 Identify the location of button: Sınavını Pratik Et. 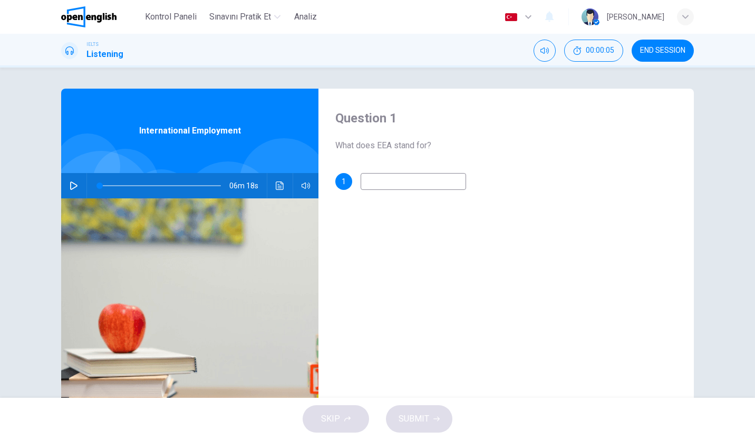
(245, 17).